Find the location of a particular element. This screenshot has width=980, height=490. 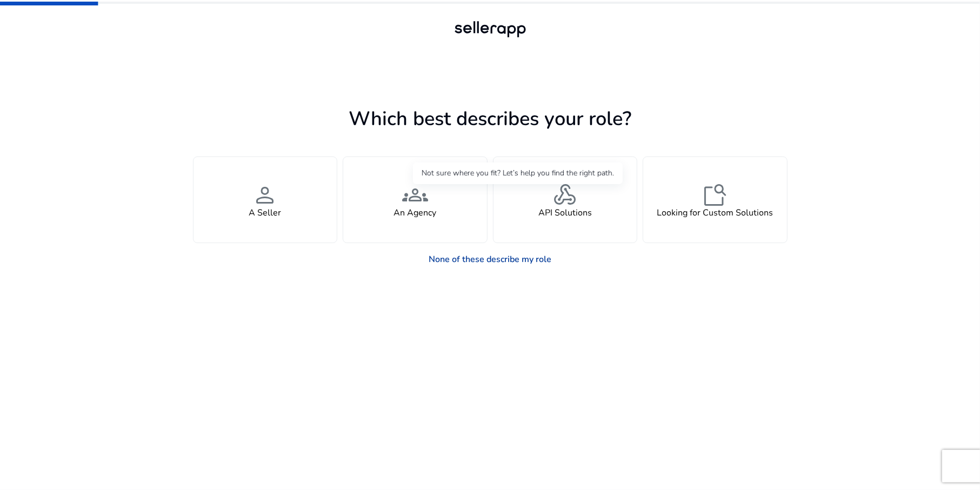

span: feature_search is located at coordinates (716, 194).